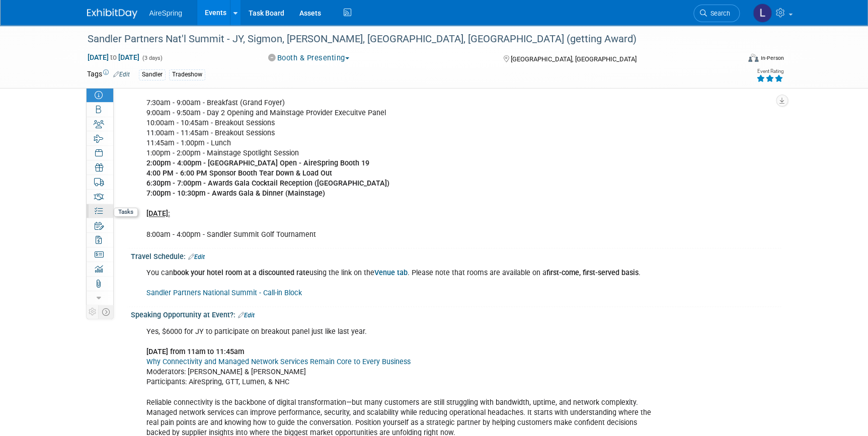 The image size is (868, 436). What do you see at coordinates (308, 58) in the screenshot?
I see `button: Booth & Presenting` at bounding box center [308, 58].